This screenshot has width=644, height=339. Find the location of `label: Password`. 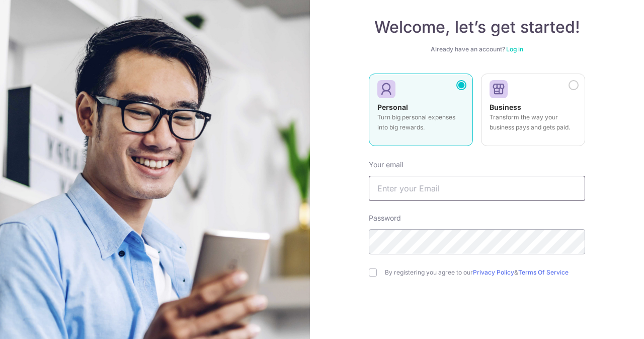

label: Password is located at coordinates (385, 218).